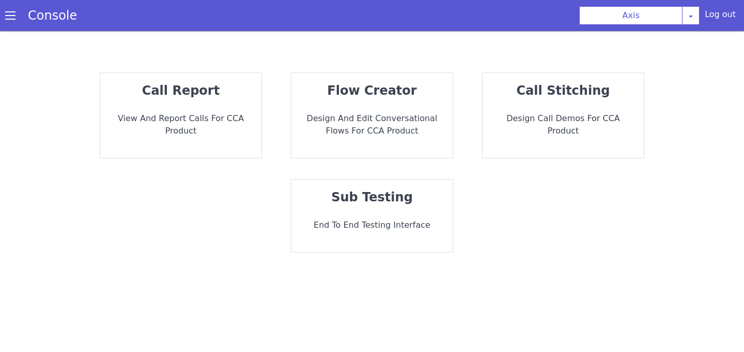 The width and height of the screenshot is (744, 352). Describe the element at coordinates (372, 90) in the screenshot. I see `strong: flow creator` at that location.